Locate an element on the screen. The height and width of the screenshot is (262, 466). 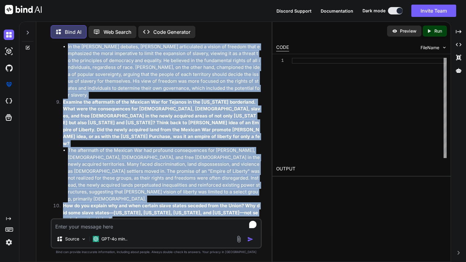
button: Discord Support is located at coordinates (294, 11).